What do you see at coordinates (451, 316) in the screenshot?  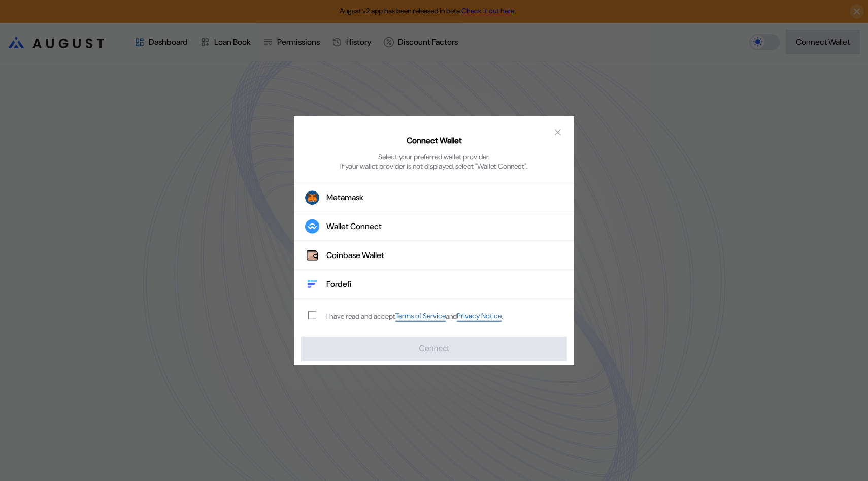 I see `span: and` at bounding box center [451, 316].